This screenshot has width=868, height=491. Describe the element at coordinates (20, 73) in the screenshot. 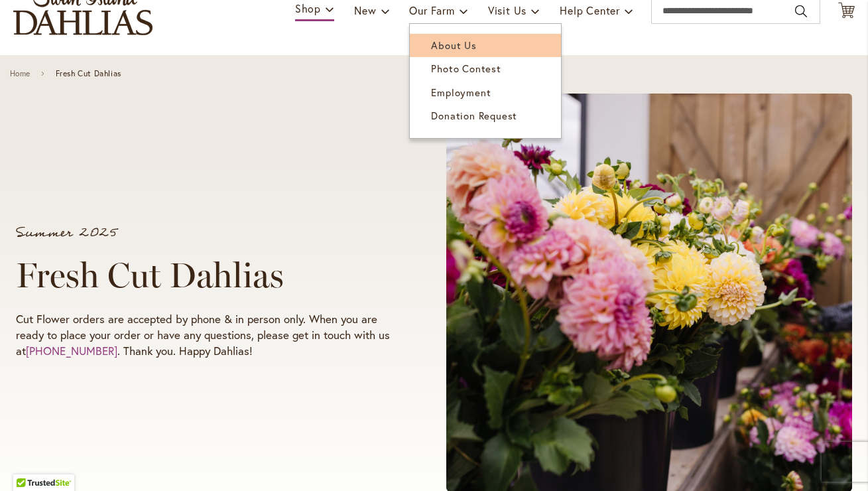

I see `a: Home` at that location.